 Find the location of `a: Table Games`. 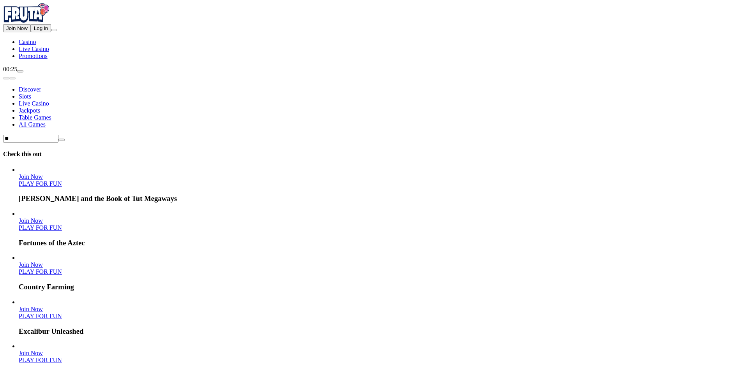

a: Table Games is located at coordinates (35, 117).